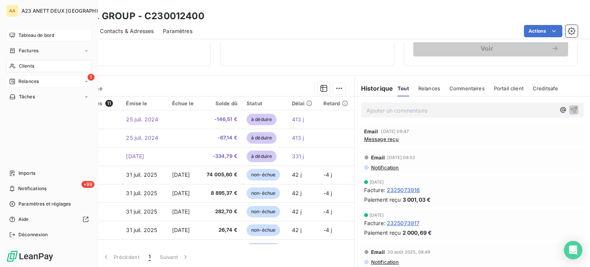  Describe the element at coordinates (416, 199) in the screenshot. I see `span: 3 001,03 €` at that location.